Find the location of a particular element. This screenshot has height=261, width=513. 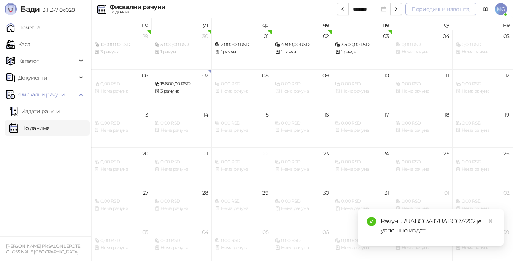

td: 2025-10-12 is located at coordinates (483, 89).